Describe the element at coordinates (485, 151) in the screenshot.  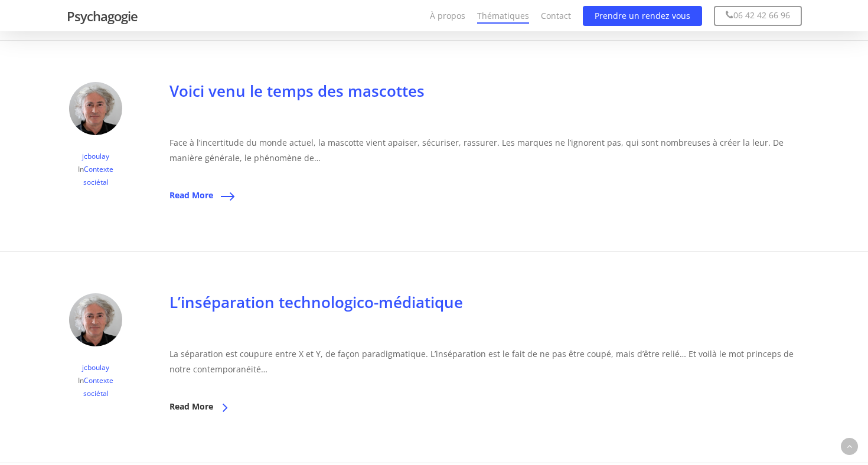
I see `p: Face à l’incertitude du monde actuel, la mascotte vient apaiser, sécuriser, rassurer. Les marques...` at that location.